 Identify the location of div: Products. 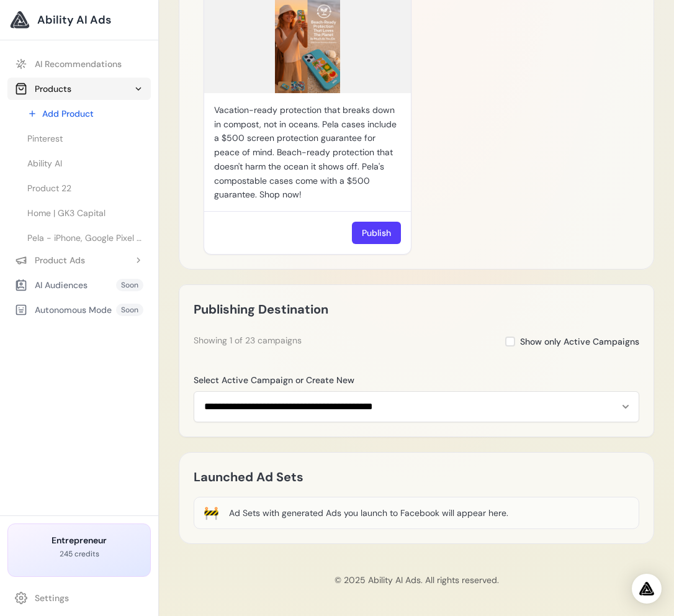
(43, 89).